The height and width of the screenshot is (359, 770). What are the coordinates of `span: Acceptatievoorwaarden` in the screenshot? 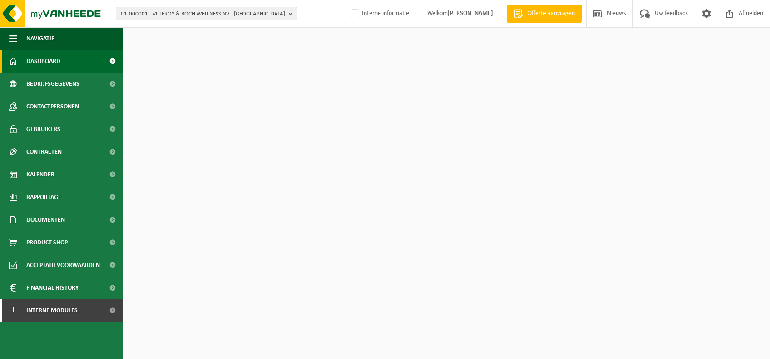 It's located at (63, 265).